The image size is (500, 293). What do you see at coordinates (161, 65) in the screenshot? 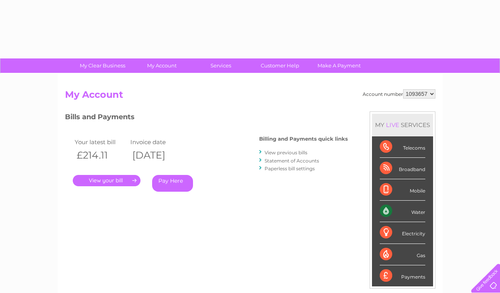
I see `a: My Account` at bounding box center [161, 65].